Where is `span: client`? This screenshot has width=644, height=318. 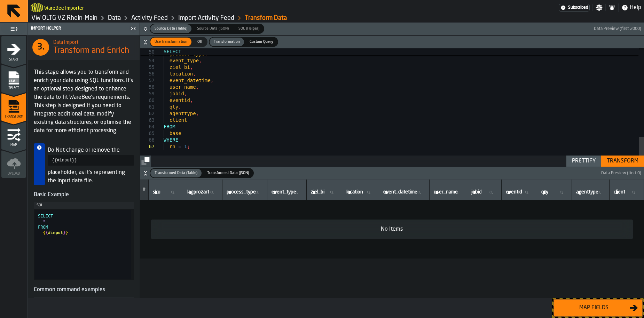 span: client is located at coordinates (178, 120).